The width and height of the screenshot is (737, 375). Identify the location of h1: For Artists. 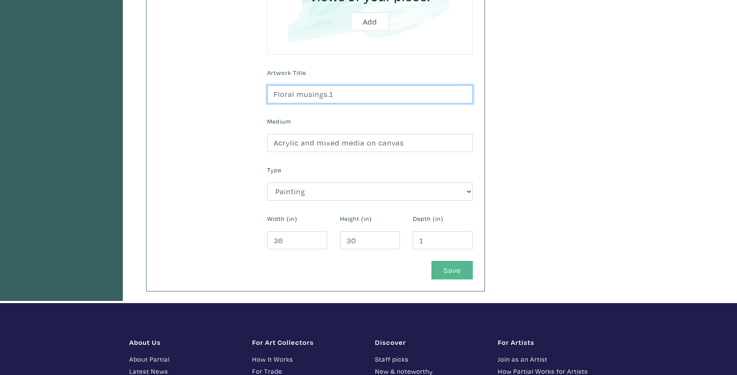
(553, 343).